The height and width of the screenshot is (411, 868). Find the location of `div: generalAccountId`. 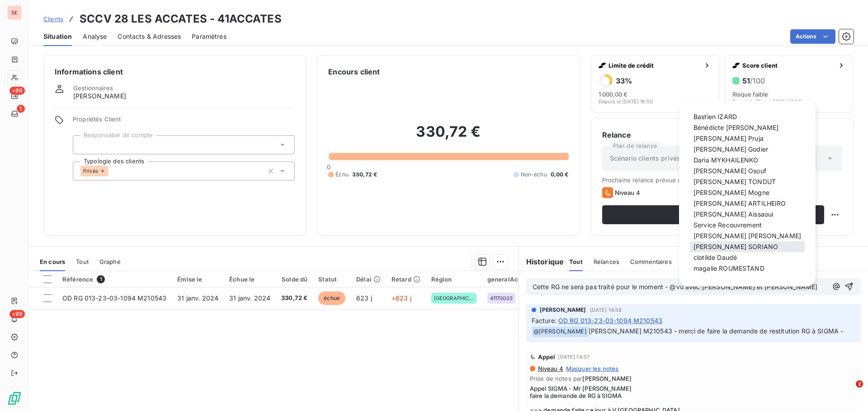

div: generalAccountId is located at coordinates (514, 279).